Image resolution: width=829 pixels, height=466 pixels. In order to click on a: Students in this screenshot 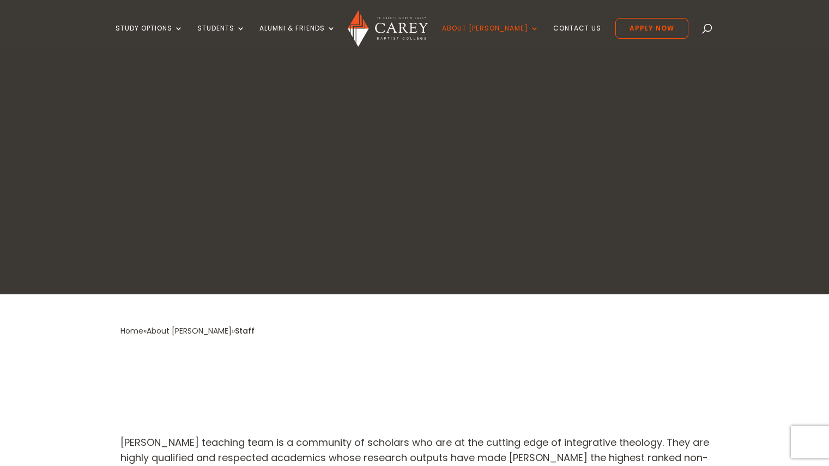, I will do `click(221, 37)`.